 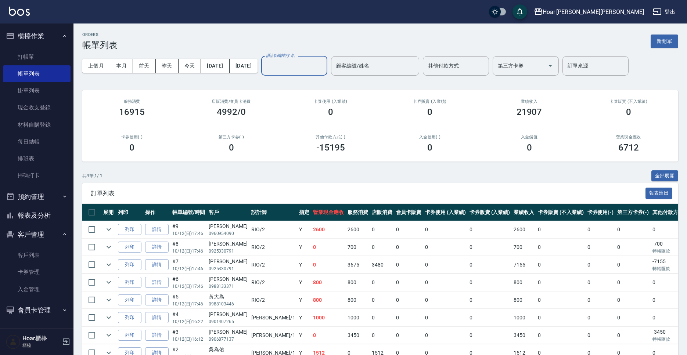 I want to click on button: Open, so click(x=550, y=66).